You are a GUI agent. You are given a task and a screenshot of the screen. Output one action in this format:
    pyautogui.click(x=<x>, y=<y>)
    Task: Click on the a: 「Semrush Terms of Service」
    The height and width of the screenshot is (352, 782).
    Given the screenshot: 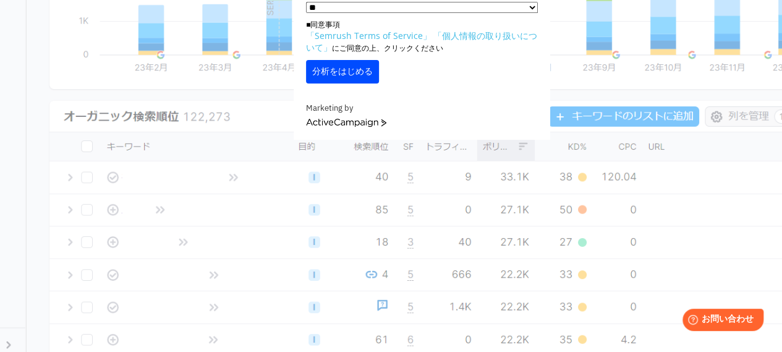 What is the action you would take?
    pyautogui.click(x=368, y=35)
    